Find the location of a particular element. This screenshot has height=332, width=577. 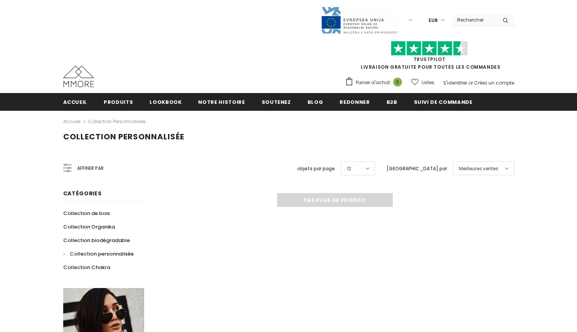

a: Javni Razpis is located at coordinates (359, 20).